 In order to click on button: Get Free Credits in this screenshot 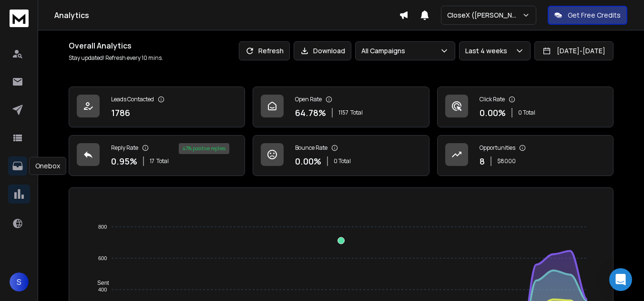, I will do `click(587, 15)`.